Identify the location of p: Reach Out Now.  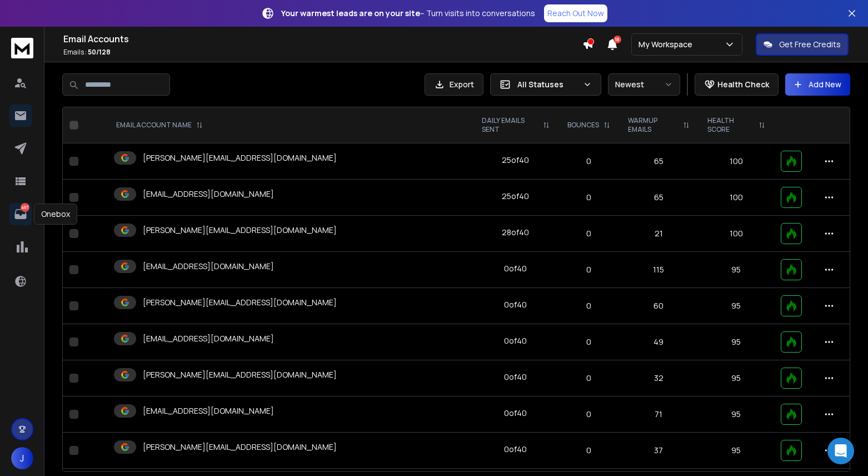
(576, 14).